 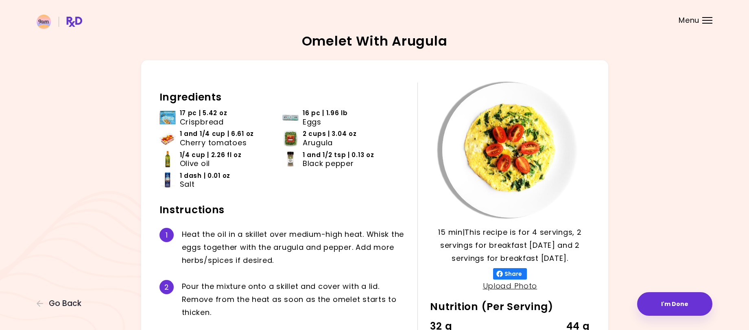 What do you see at coordinates (166, 235) in the screenshot?
I see `div: 1` at bounding box center [166, 235].